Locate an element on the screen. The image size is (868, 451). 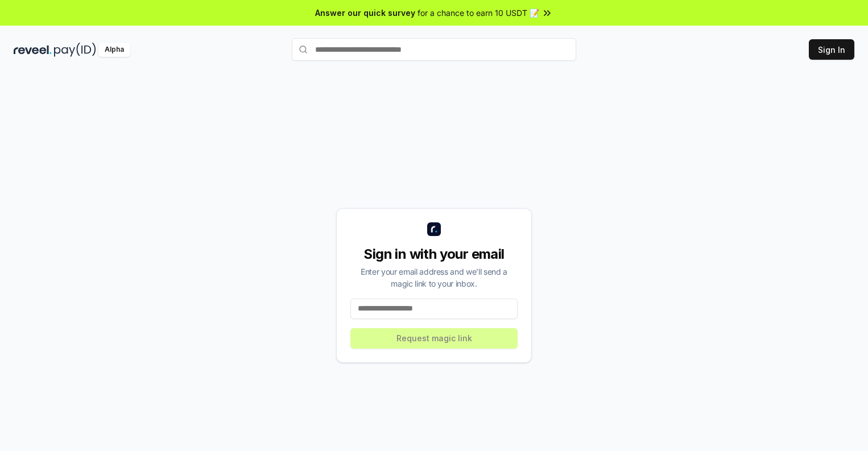
img: reveel_dark is located at coordinates (32, 50).